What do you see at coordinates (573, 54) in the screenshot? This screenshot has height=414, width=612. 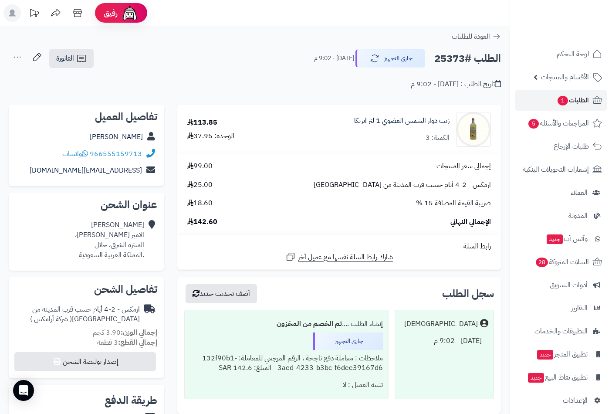 I see `span: لوحة التحكم` at bounding box center [573, 54].